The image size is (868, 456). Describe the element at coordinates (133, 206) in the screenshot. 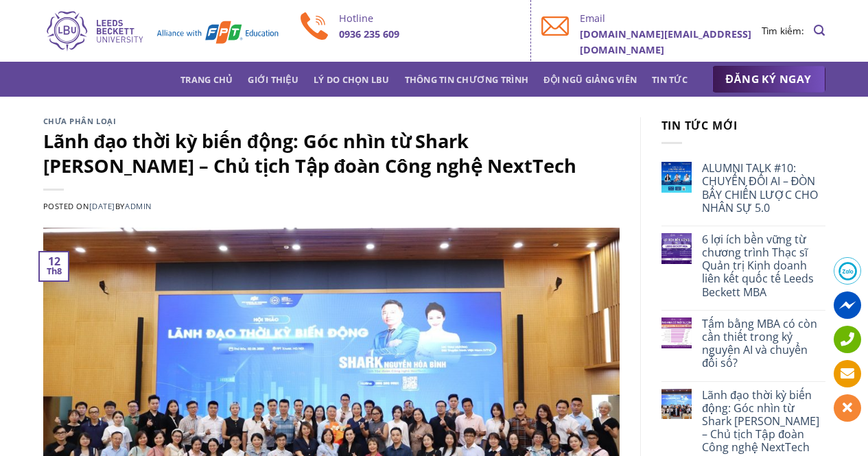

I see `span: by` at that location.